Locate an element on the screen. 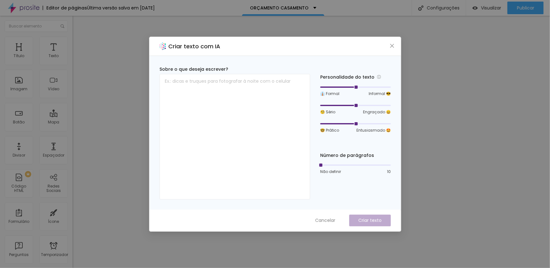 This screenshot has height=268, width=550. span: Entusiasmado 🤩 is located at coordinates (374, 130).